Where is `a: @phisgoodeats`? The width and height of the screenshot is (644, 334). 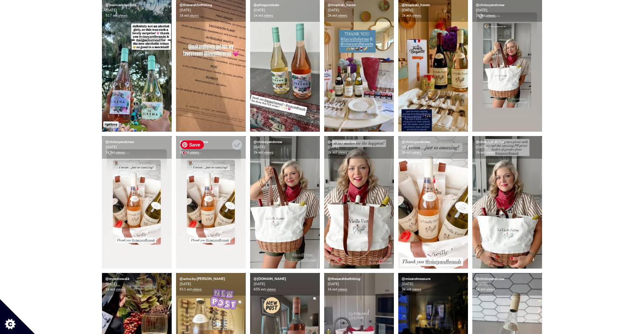 a: @phisgoodeats is located at coordinates (266, 5).